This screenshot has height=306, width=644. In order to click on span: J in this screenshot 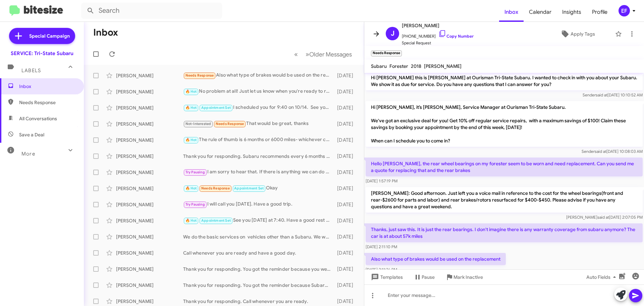, I will do `click(392, 33)`.